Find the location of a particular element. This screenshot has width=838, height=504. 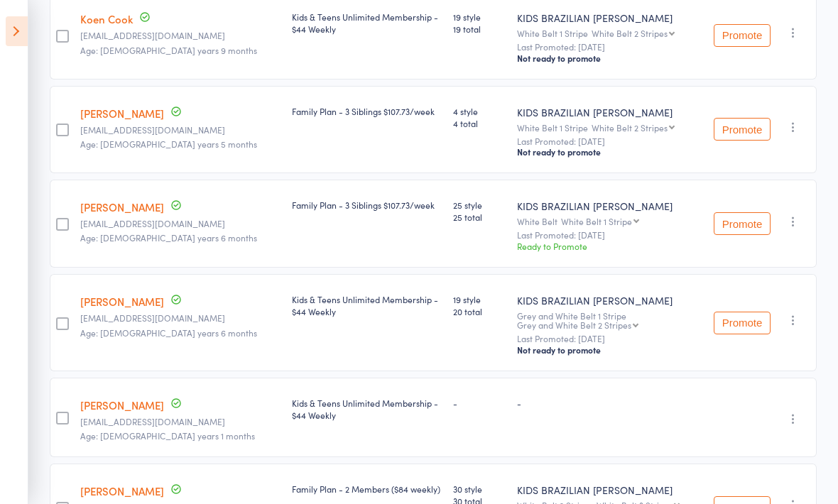

span: 30 style is located at coordinates (479, 488).